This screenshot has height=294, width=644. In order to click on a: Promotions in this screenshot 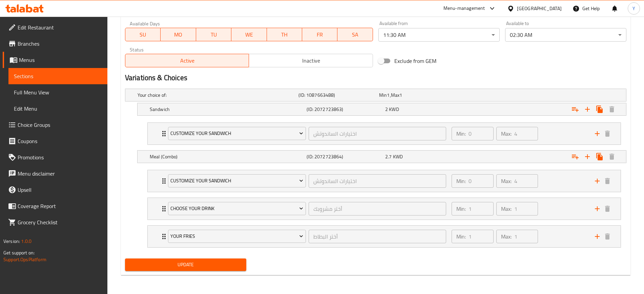, I will do `click(55, 158)`.